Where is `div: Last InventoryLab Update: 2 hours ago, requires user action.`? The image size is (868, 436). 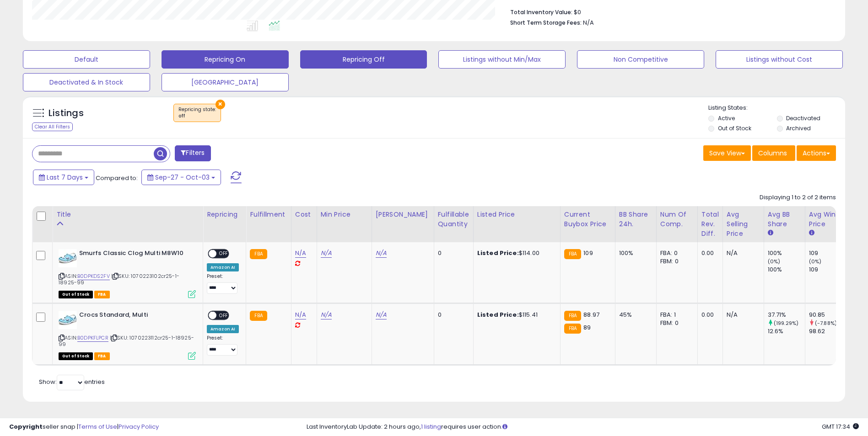 div: Last InventoryLab Update: 2 hours ago, requires user action. is located at coordinates (582, 427).